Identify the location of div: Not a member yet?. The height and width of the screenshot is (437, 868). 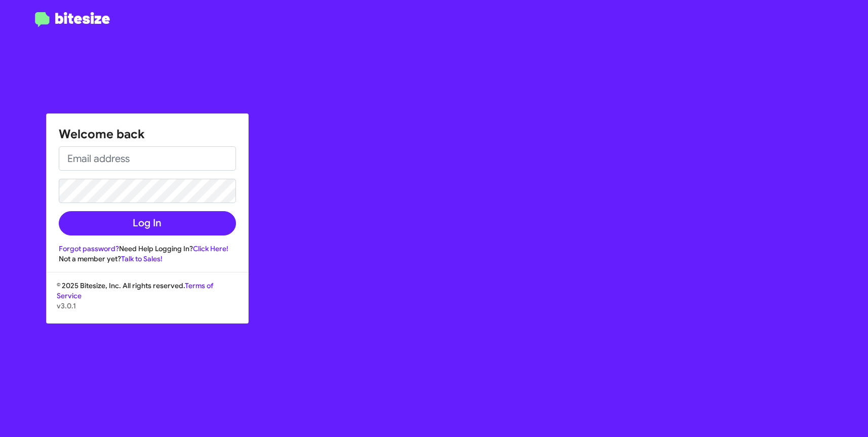
(148, 258).